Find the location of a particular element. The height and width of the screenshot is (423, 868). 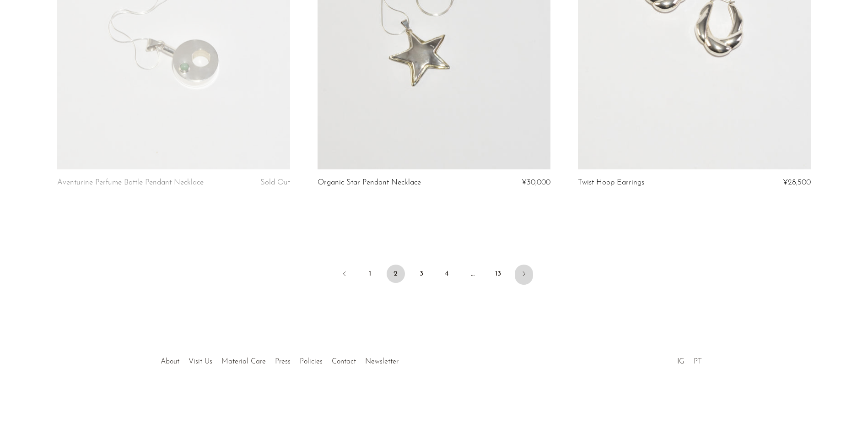

span: ¥28,500 is located at coordinates (797, 182).